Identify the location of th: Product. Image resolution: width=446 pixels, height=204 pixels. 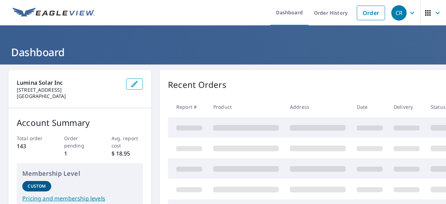
(246, 107).